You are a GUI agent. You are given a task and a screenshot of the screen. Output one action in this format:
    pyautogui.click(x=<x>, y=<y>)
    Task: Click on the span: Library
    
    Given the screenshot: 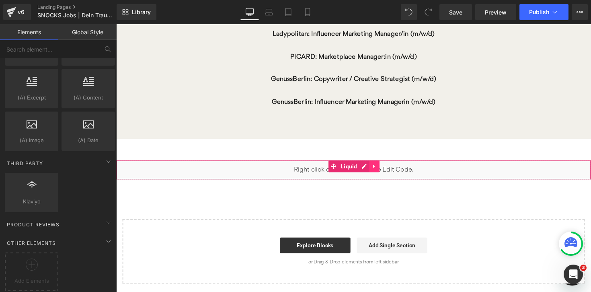 What is the action you would take?
    pyautogui.click(x=141, y=12)
    